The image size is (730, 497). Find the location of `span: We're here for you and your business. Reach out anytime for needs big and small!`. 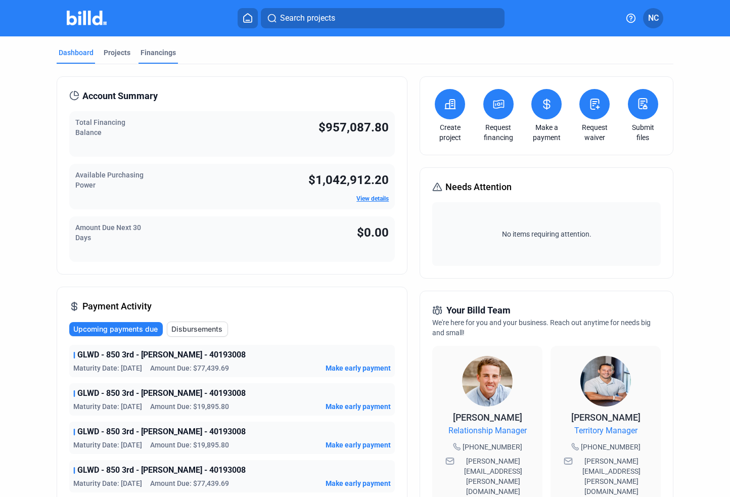

span: We're here for you and your business. Reach out anytime for needs big and small! is located at coordinates (542, 328).